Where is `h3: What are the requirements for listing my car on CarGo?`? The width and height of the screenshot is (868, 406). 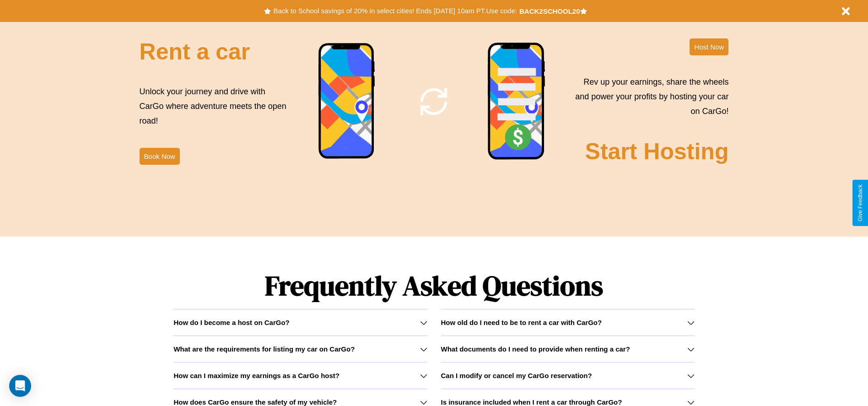 h3: What are the requirements for listing my car on CarGo? is located at coordinates (264, 349).